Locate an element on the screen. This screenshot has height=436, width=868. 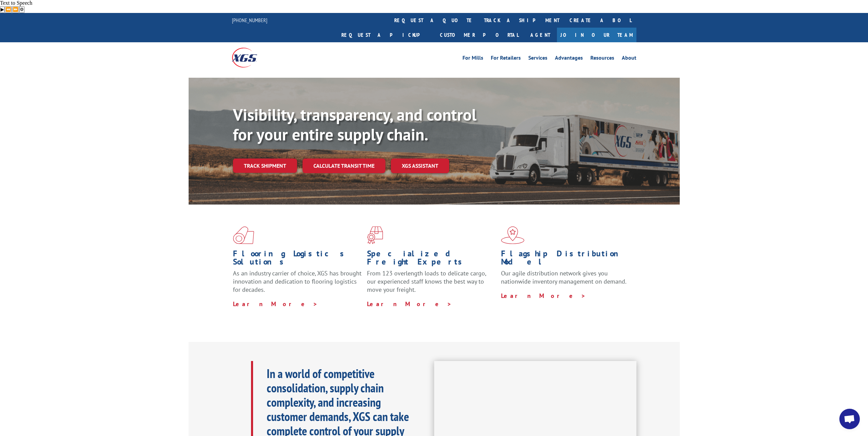
a: For Mills is located at coordinates (472, 59).